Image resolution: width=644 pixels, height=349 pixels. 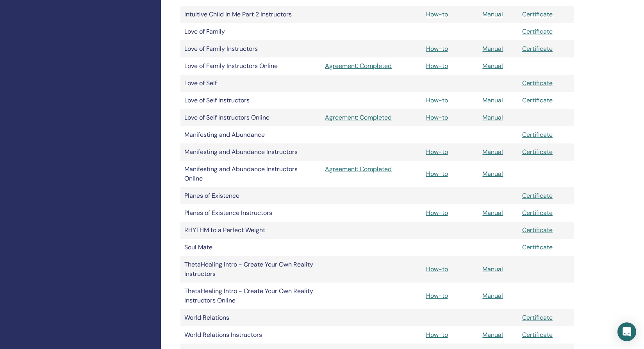 What do you see at coordinates (251, 49) in the screenshot?
I see `td: Love of Family Instructors` at bounding box center [251, 49].